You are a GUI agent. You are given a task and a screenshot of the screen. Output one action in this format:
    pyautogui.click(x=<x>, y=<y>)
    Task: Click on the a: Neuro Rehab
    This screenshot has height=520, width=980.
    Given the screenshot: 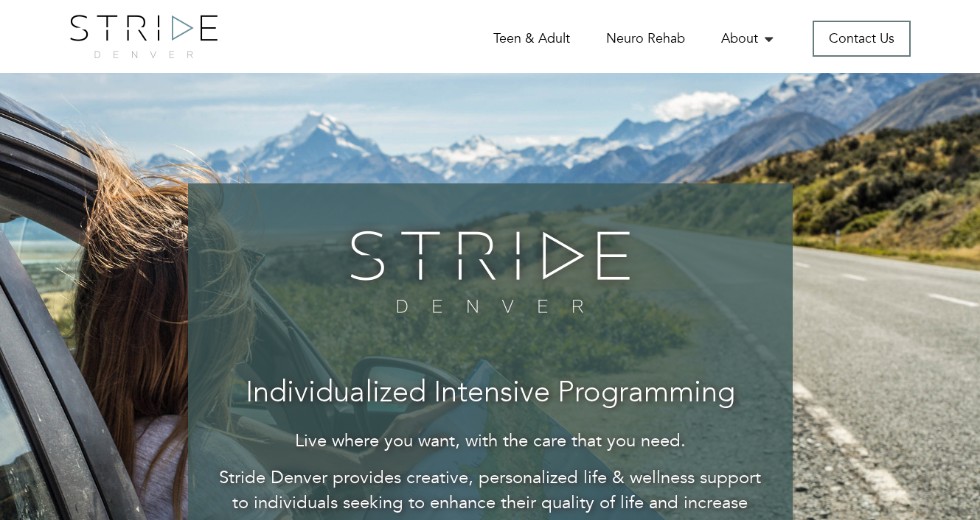 What is the action you would take?
    pyautogui.click(x=645, y=39)
    